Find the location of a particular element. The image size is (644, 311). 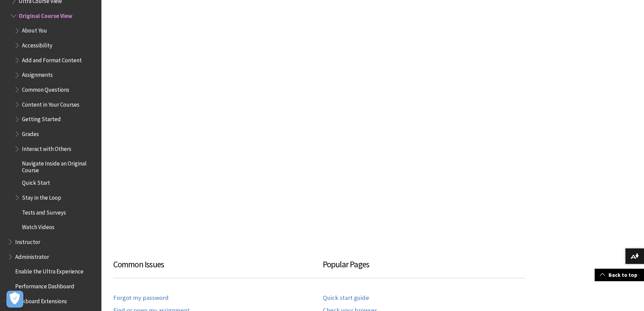

span: Navigate Inside an Original Course is located at coordinates (59, 166).